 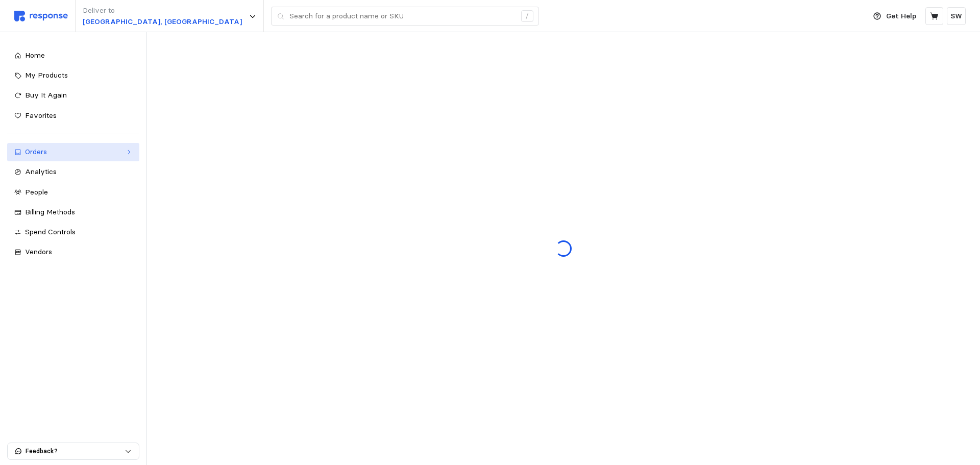 I want to click on p: Deliver to, so click(x=163, y=11).